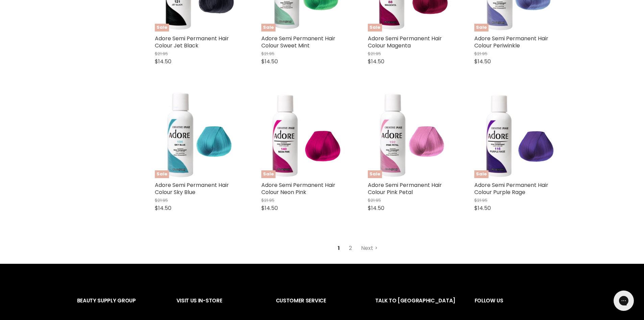 The height and width of the screenshot is (320, 644). What do you see at coordinates (518, 135) in the screenshot?
I see `a: Adore Semi Permanent Hair Colour Purple RageSale` at bounding box center [518, 135].